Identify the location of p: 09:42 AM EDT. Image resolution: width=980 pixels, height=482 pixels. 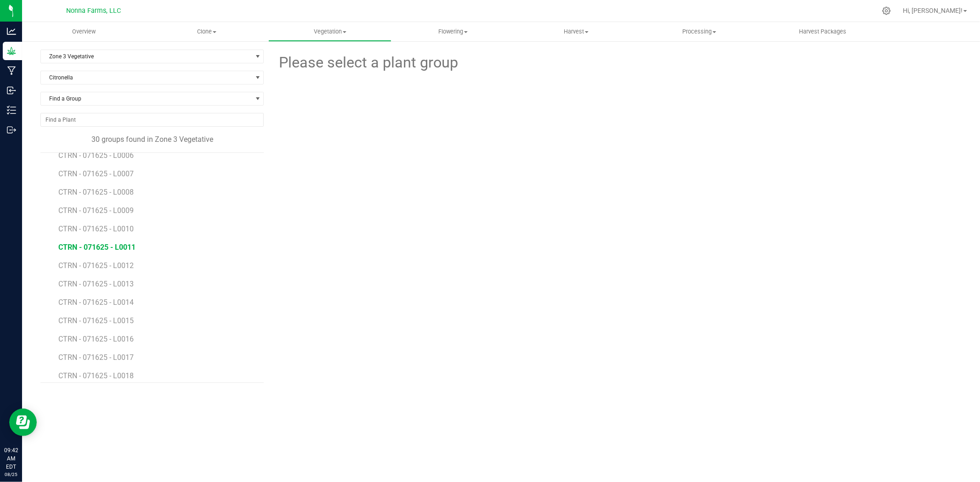
(11, 458).